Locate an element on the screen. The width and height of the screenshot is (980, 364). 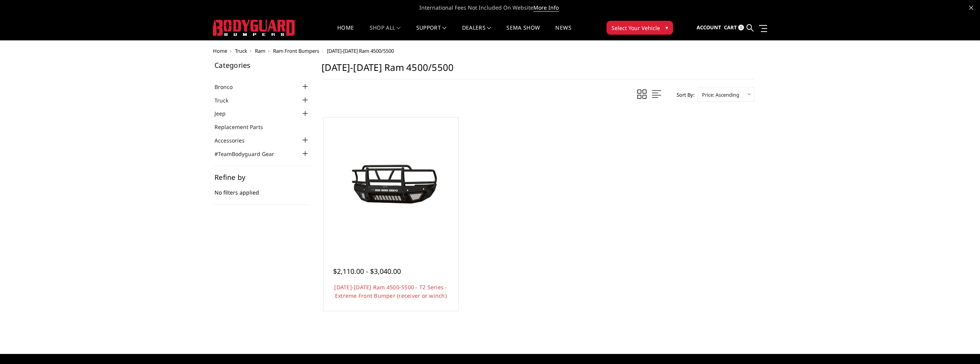
div: No filters applied is located at coordinates (262, 189).